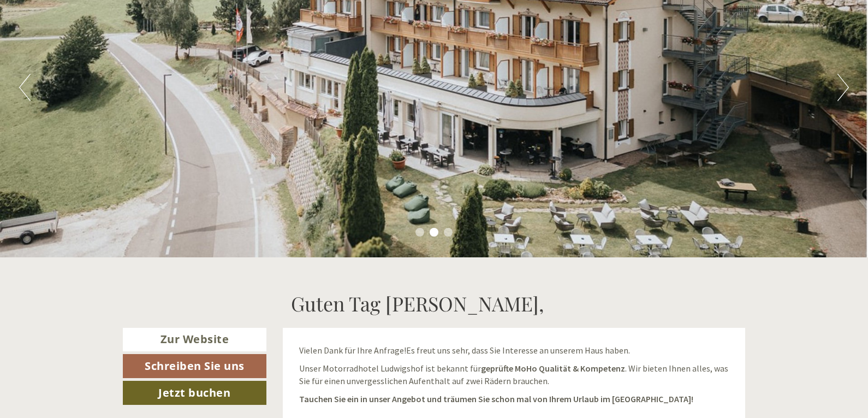 The width and height of the screenshot is (868, 418). Describe the element at coordinates (513, 374) in the screenshot. I see `span: Unser Motorradhotel Ludwigshof ist bekannt für . Wir bieten Ihnen alles, was Sie für einen unverg...` at that location.